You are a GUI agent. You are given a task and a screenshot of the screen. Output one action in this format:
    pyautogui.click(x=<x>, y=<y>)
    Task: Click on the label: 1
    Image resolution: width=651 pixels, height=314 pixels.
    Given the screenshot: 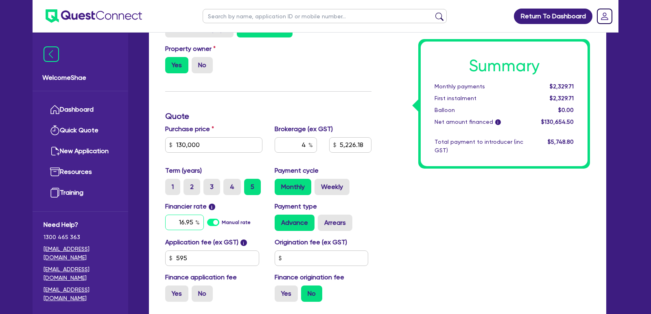 What is the action you would take?
    pyautogui.click(x=172, y=187)
    